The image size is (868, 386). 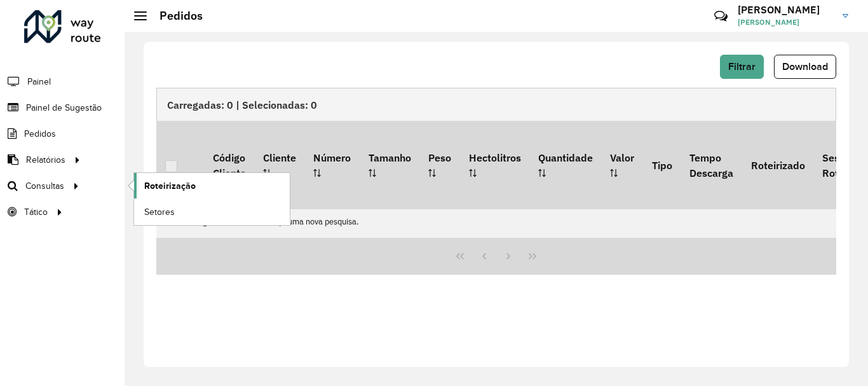 What do you see at coordinates (169, 186) in the screenshot?
I see `span: Roteirização` at bounding box center [169, 186].